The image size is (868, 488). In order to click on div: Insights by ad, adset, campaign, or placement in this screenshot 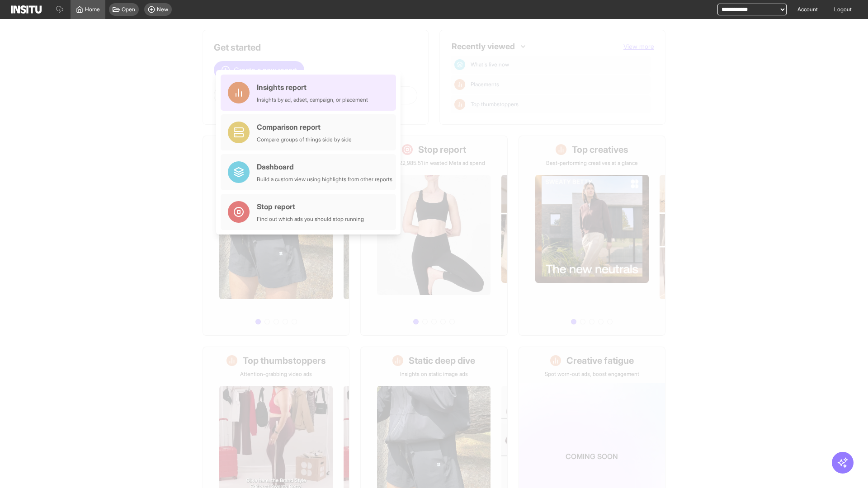, I will do `click(313, 100)`.